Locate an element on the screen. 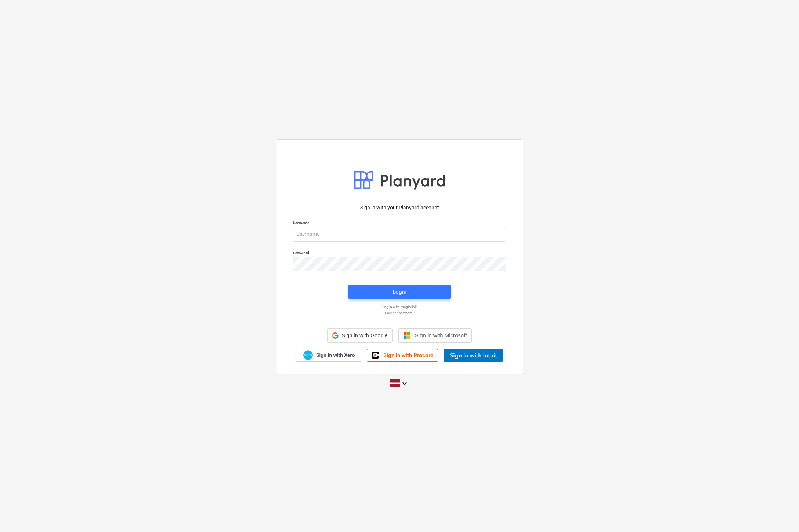 The image size is (799, 532). p: Password is located at coordinates (399, 254).